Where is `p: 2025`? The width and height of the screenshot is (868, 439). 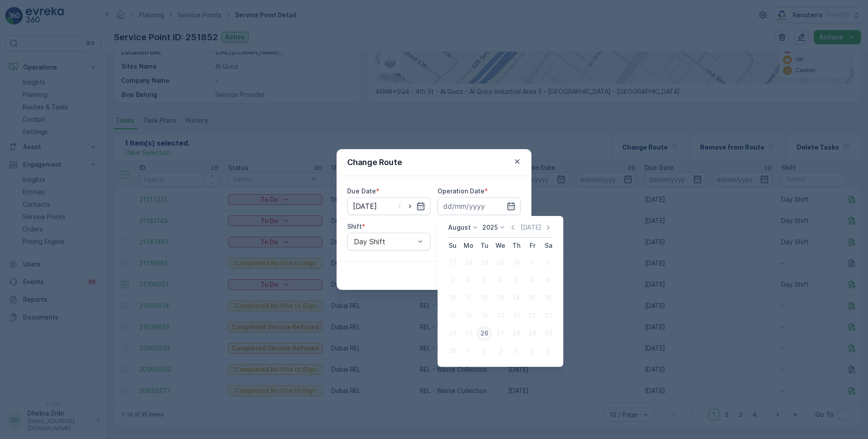 p: 2025 is located at coordinates (490, 228).